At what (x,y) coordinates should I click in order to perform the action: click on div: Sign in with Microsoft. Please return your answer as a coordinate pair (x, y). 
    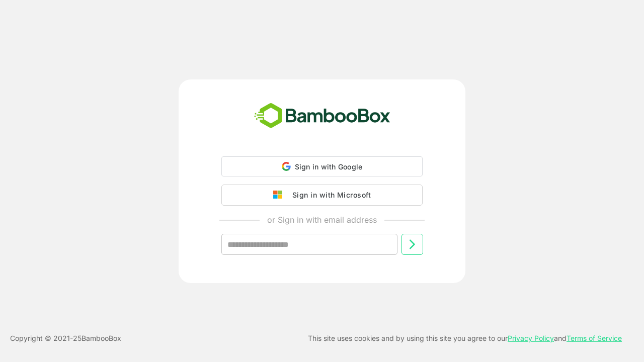
    Looking at the image, I should click on (328, 195).